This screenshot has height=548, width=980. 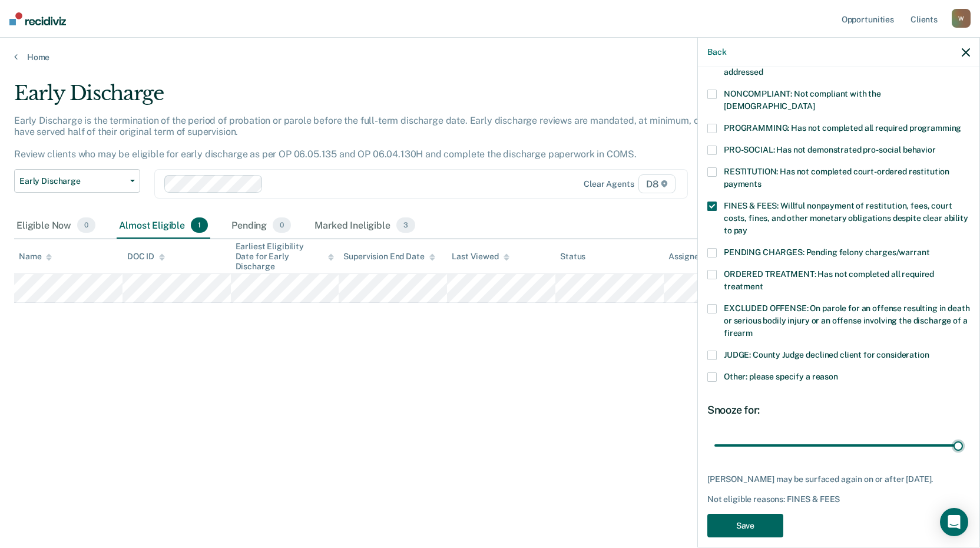 What do you see at coordinates (830, 150) in the screenshot?
I see `span: PRO-SOCIAL: Has not demonstrated pro-social behavior` at bounding box center [830, 150].